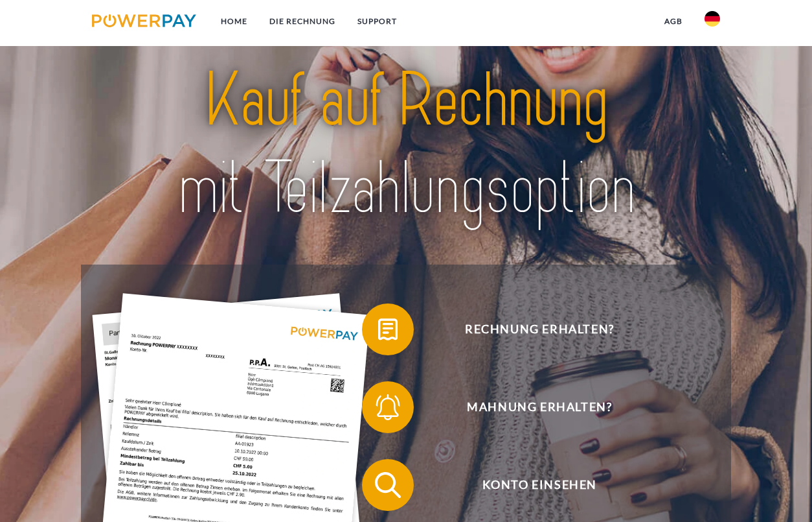 This screenshot has height=522, width=812. Describe the element at coordinates (713, 19) in the screenshot. I see `img: de` at that location.